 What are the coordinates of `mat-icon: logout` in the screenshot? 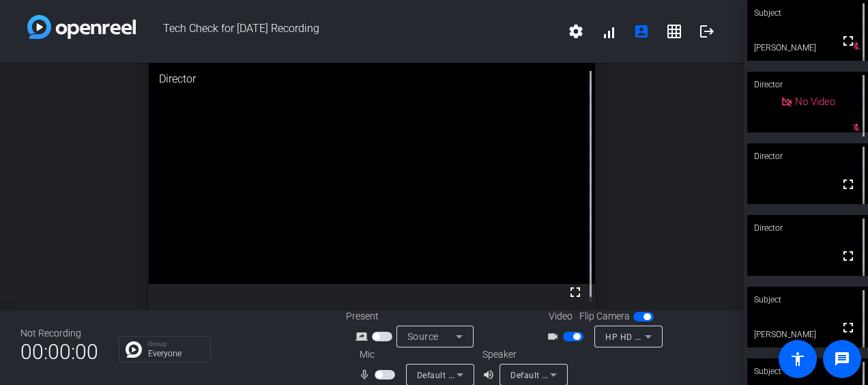 It's located at (707, 31).